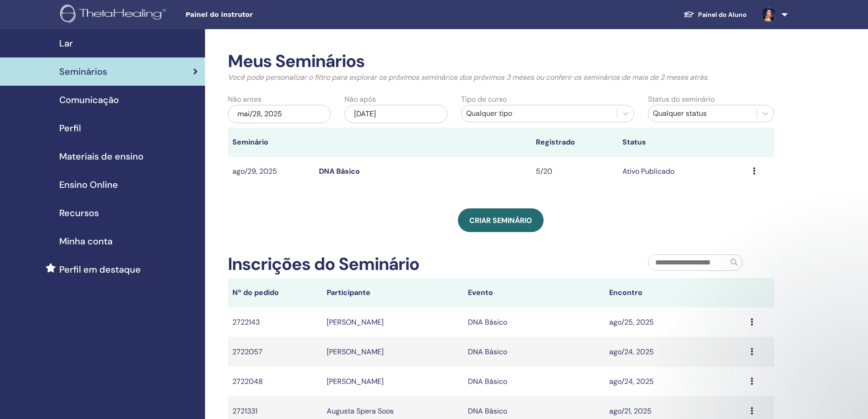 The image size is (868, 419). What do you see at coordinates (274, 381) in the screenshot?
I see `td: 2722048` at bounding box center [274, 381].